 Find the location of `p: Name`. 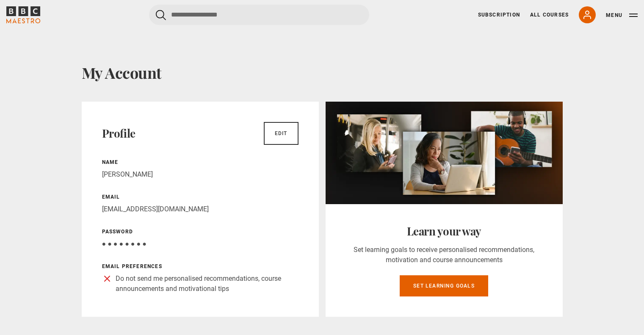

p: Name is located at coordinates (200, 162).